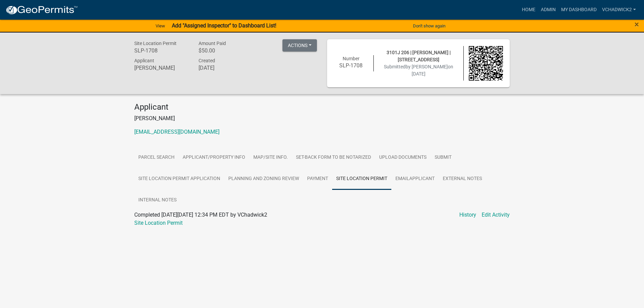 The height and width of the screenshot is (308, 644). Describe the element at coordinates (528, 10) in the screenshot. I see `a: Home` at that location.